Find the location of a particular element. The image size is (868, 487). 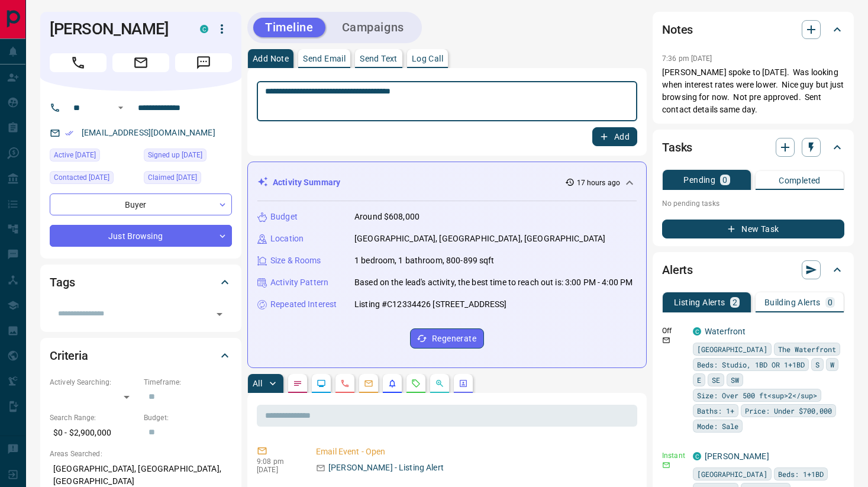

p: Location is located at coordinates (287, 238).